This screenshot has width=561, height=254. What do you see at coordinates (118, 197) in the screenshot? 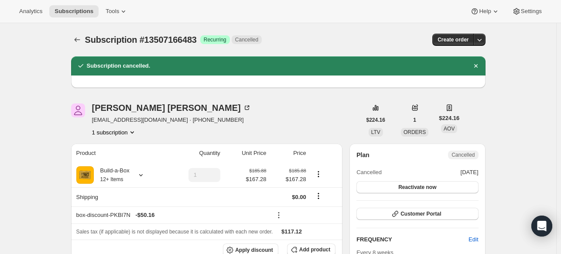
I see `th: Shipping` at bounding box center [118, 197].